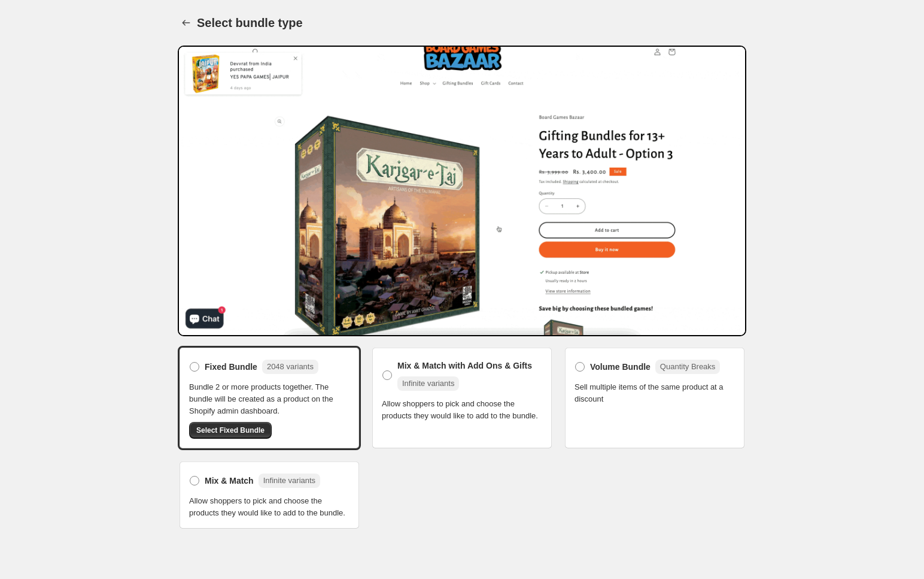 The width and height of the screenshot is (924, 579). I want to click on span: Mix & Match, so click(229, 481).